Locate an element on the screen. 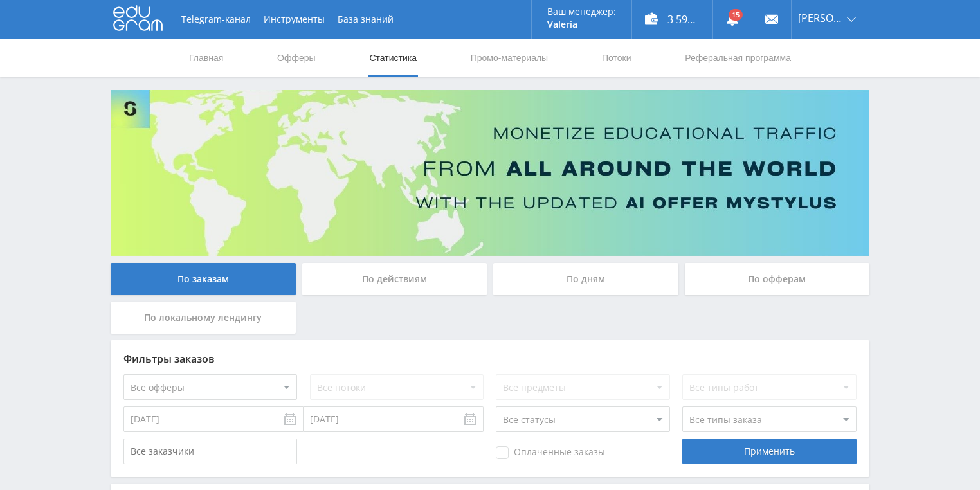  a: Реферальная программа is located at coordinates (737, 58).